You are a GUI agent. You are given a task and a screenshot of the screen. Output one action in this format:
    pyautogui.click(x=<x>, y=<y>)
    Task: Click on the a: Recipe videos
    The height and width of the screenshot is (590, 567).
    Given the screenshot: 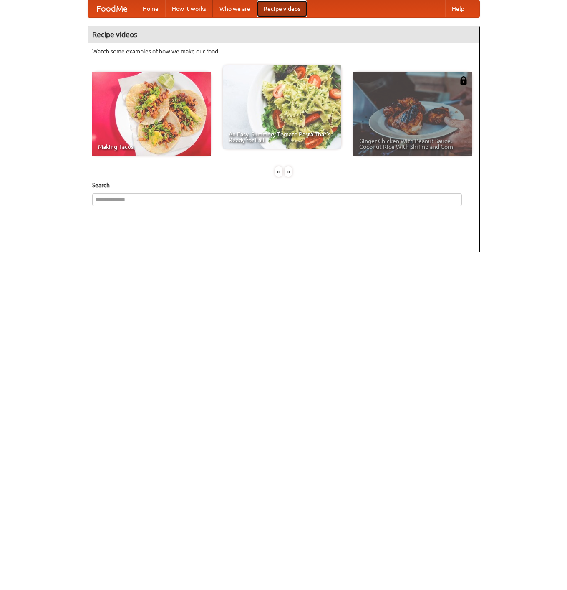 What is the action you would take?
    pyautogui.click(x=282, y=9)
    